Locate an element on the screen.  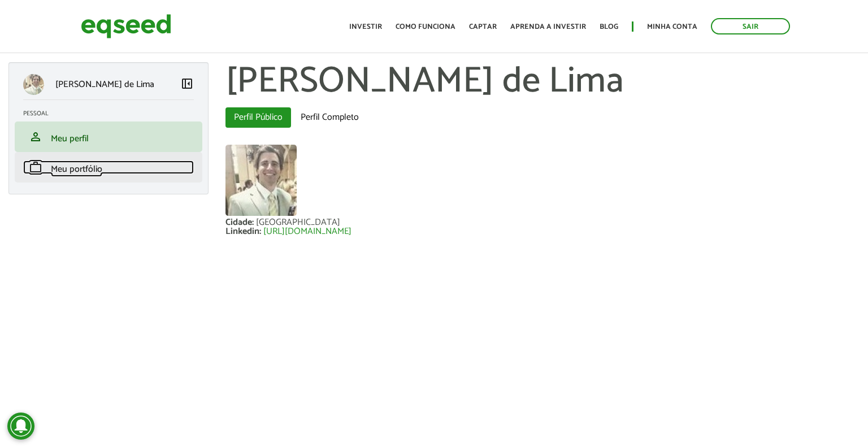
a: Perfil Público is located at coordinates (259, 117).